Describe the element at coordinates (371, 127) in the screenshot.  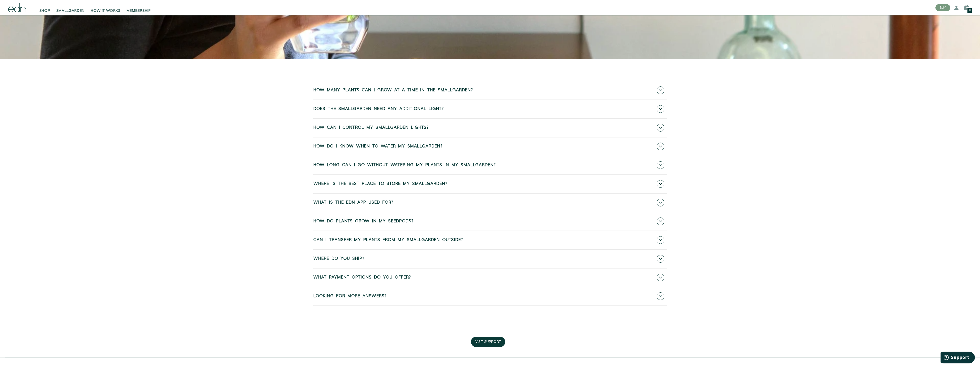
I see `span: How can I control my SmallGarden lights?` at that location.